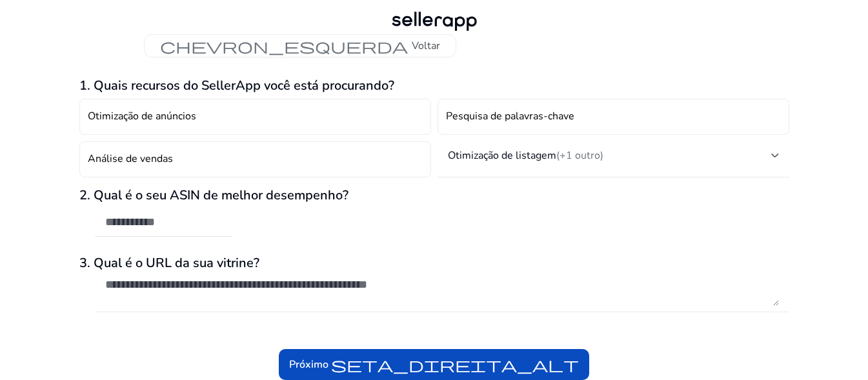  I want to click on font: Otimização de anúncios, so click(142, 116).